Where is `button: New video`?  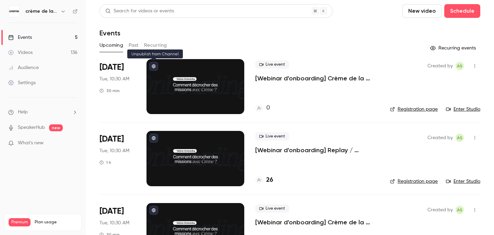
button: New video is located at coordinates (422, 11).